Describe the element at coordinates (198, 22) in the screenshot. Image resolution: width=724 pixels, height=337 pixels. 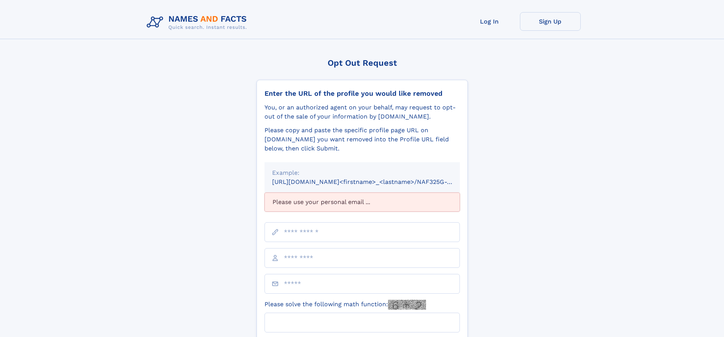
I see `img: Logo Names and Facts` at that location.